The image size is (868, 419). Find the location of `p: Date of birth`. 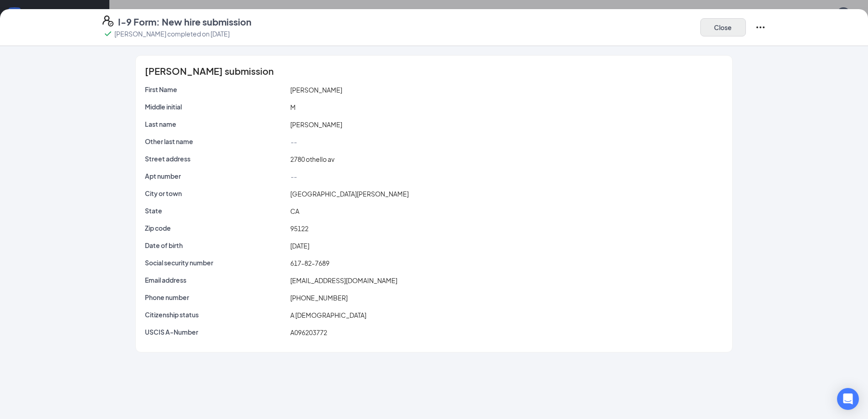

p: Date of birth is located at coordinates (215, 245).